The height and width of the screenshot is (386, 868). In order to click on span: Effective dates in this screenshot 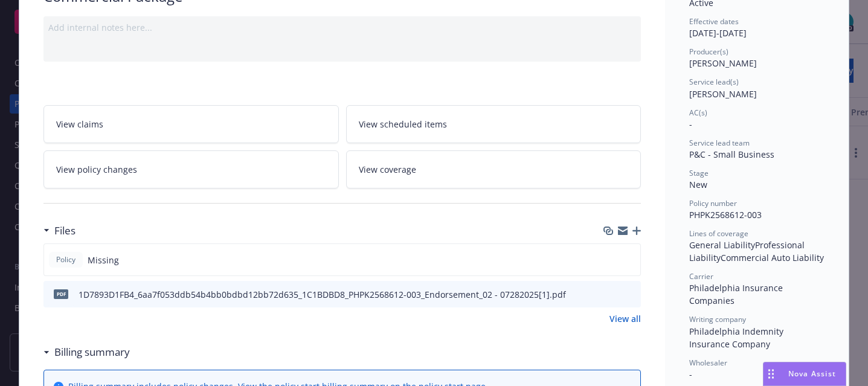, I will do `click(714, 21)`.